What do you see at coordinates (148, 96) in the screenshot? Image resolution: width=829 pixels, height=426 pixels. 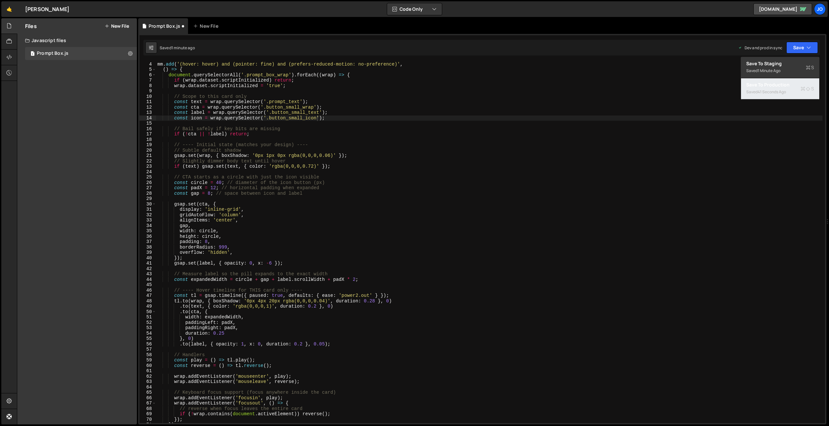 I see `div: 10` at bounding box center [148, 96].